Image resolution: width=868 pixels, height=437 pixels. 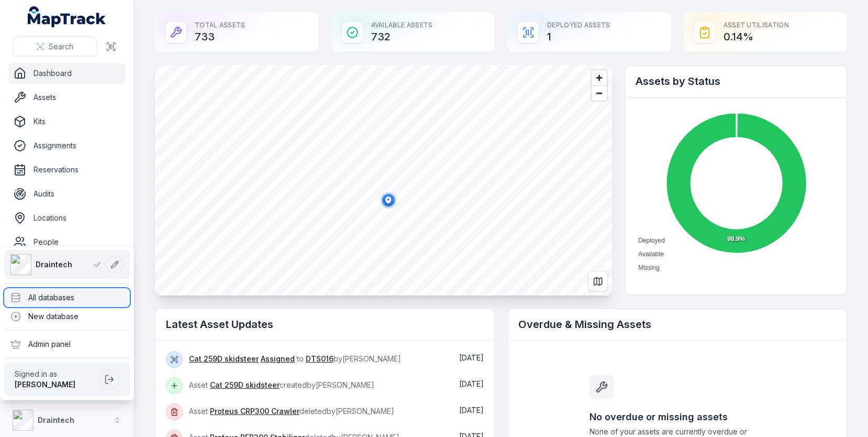 I want to click on span: Signed in as, so click(x=55, y=374).